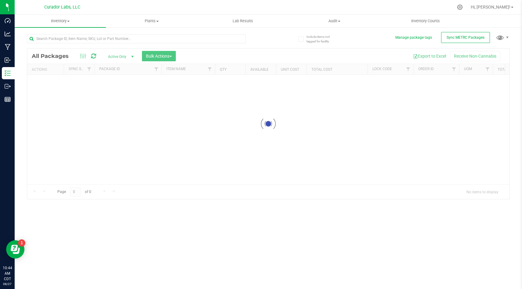 This screenshot has width=522, height=289. What do you see at coordinates (8, 100) in the screenshot?
I see `inline-svg: Reports` at bounding box center [8, 100].